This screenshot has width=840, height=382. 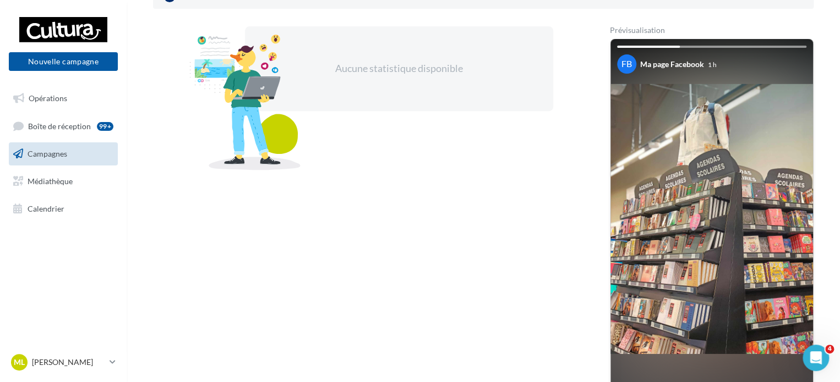 What do you see at coordinates (712, 64) in the screenshot?
I see `div: 1 h` at bounding box center [712, 64].